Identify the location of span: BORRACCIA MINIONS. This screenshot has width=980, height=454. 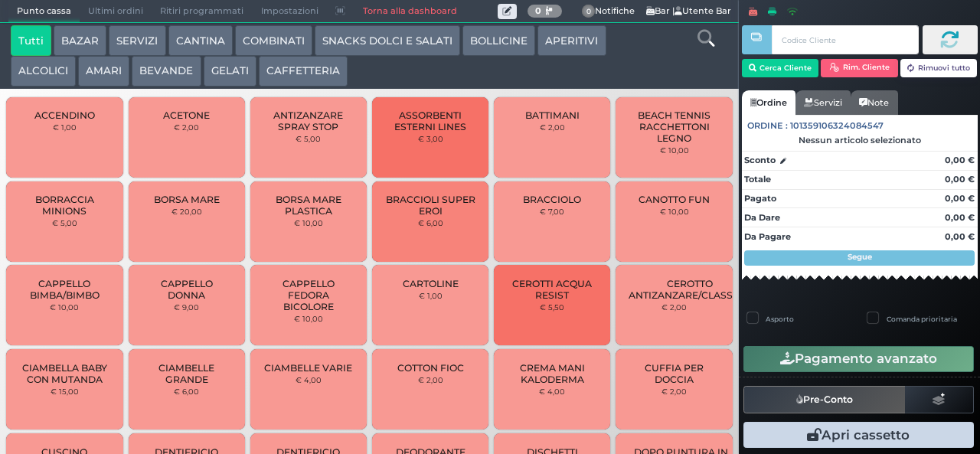
(64, 205).